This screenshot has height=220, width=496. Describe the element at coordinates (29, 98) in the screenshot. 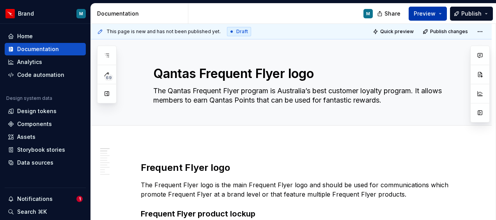

I see `div: Design system data` at that location.